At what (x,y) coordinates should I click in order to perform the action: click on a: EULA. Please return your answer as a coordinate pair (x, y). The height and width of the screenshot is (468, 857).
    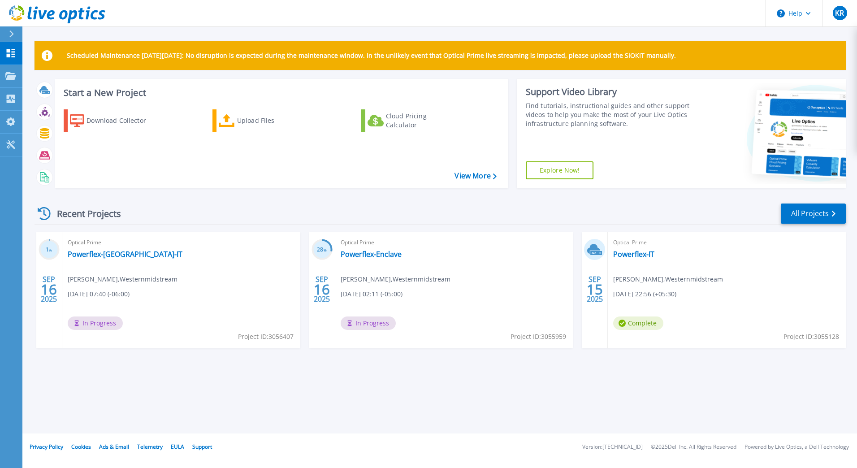
    Looking at the image, I should click on (177, 446).